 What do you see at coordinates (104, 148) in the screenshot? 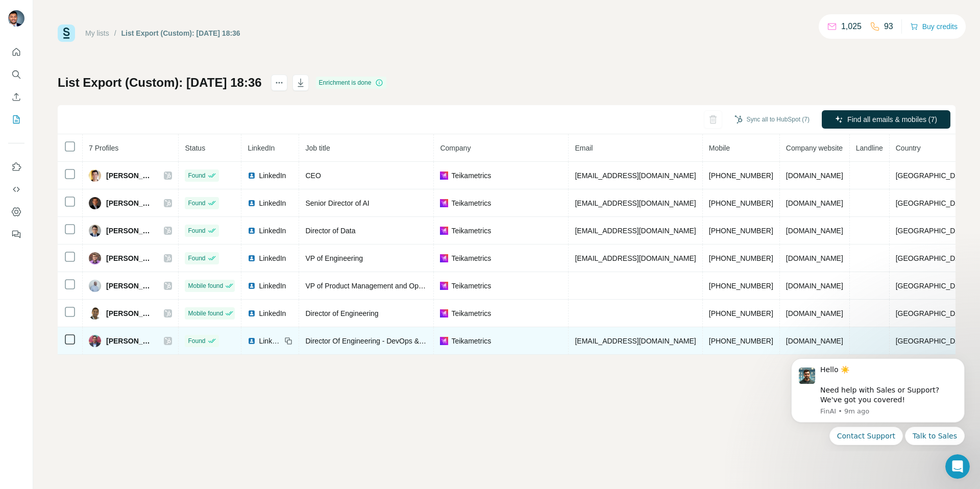
I see `span: 7 Profiles` at bounding box center [104, 148].